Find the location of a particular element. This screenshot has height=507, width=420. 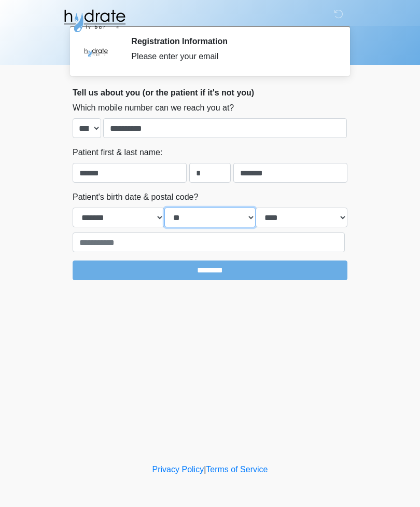

h2: Tell us about you (or the patient if it's not you) is located at coordinates (210, 92).